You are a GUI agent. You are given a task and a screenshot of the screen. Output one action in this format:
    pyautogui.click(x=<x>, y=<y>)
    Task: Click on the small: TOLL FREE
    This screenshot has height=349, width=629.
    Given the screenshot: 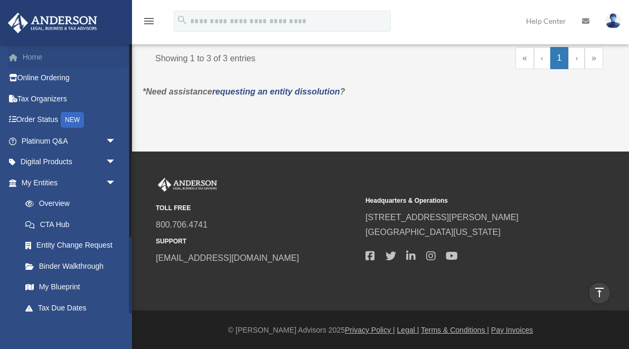 What is the action you would take?
    pyautogui.click(x=257, y=208)
    